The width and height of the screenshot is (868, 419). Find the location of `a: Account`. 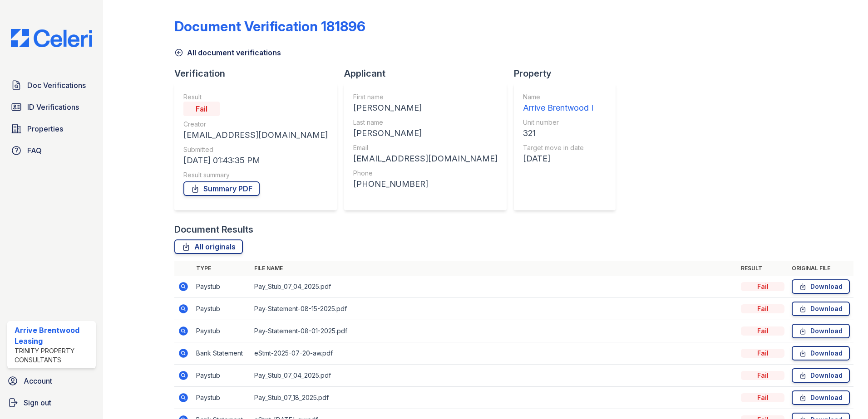

a: Account is located at coordinates (51, 381).